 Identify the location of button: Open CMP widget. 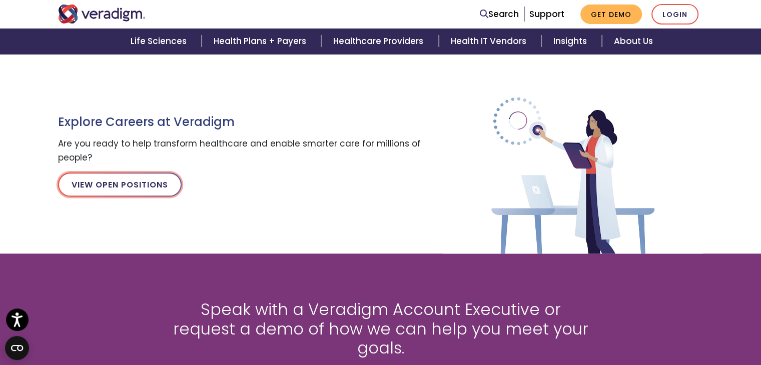
(17, 348).